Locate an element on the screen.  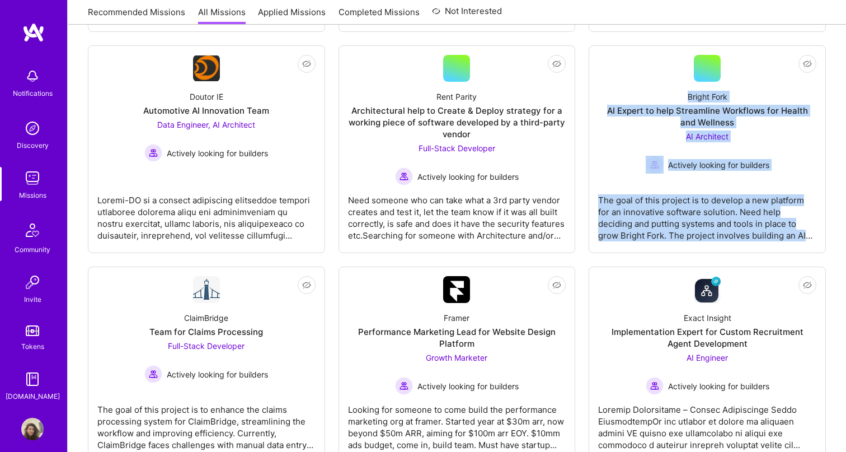
div: Looking for someone to come build the performance marketing org at framer. Started year at $30m a... is located at coordinates (457, 422).